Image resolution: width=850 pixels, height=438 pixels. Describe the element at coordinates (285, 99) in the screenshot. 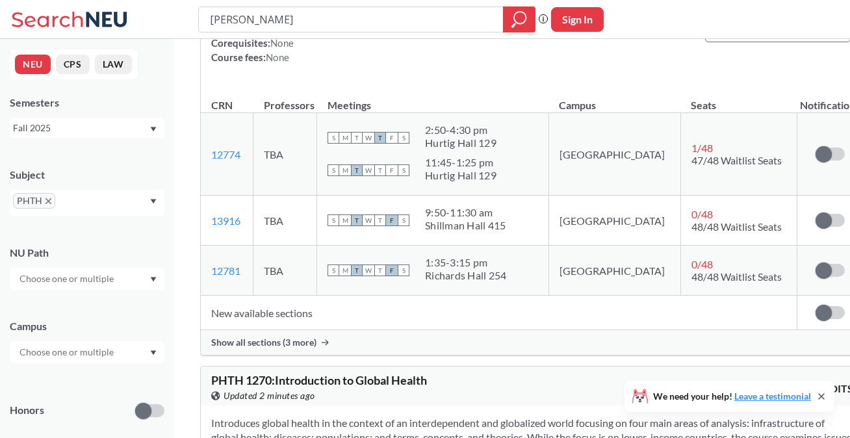

I see `th: Professors` at that location.